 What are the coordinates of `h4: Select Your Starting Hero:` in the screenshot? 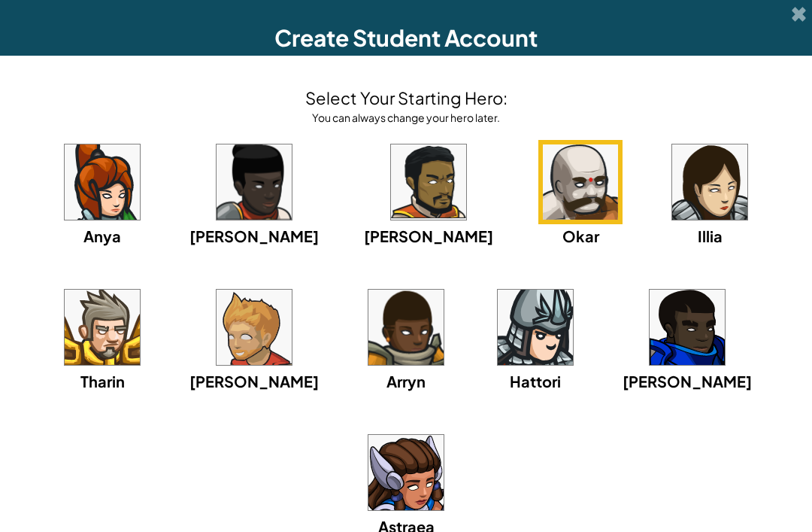 It's located at (406, 97).